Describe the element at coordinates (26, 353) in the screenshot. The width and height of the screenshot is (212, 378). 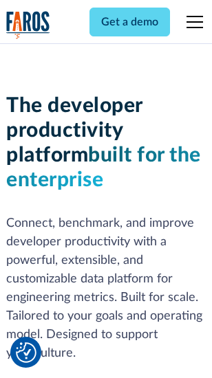
I see `img: Revisit consent button` at that location.